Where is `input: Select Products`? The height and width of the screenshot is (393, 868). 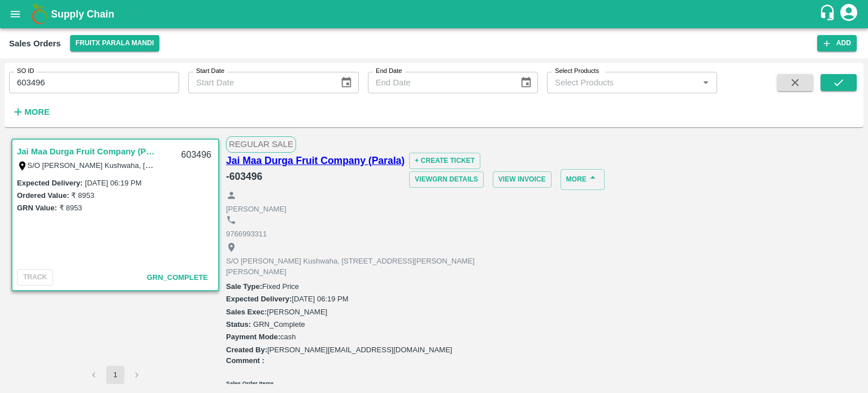 input: Select Products is located at coordinates (623, 83).